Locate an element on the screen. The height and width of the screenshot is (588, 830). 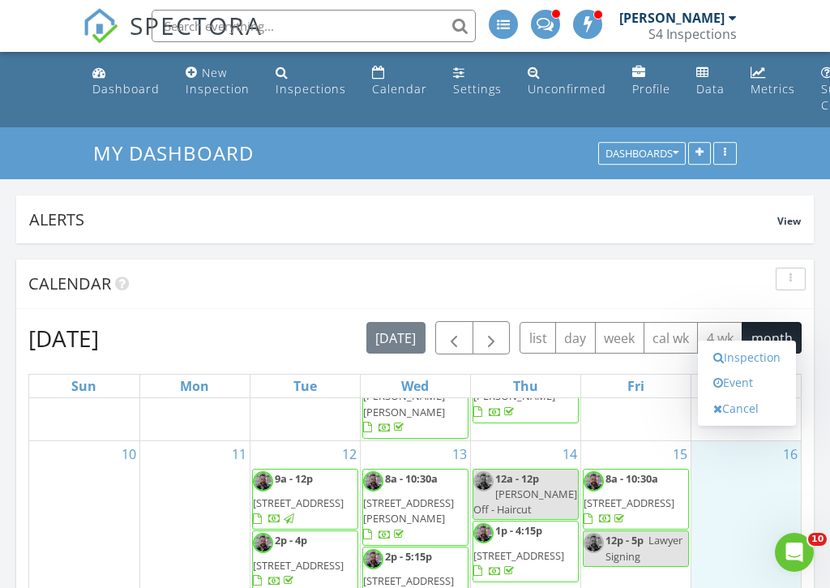
a: Go to August 12, 2025 is located at coordinates (350, 454).